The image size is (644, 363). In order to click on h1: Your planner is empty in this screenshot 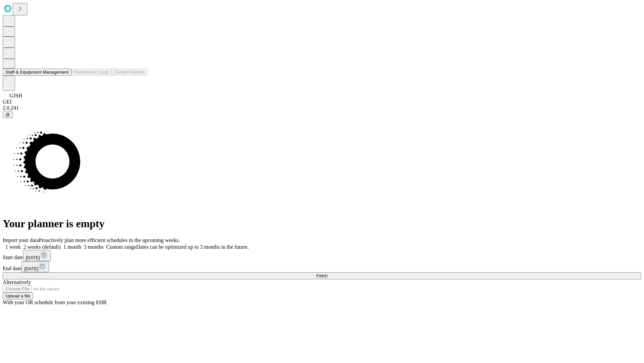, I will do `click(322, 224)`.